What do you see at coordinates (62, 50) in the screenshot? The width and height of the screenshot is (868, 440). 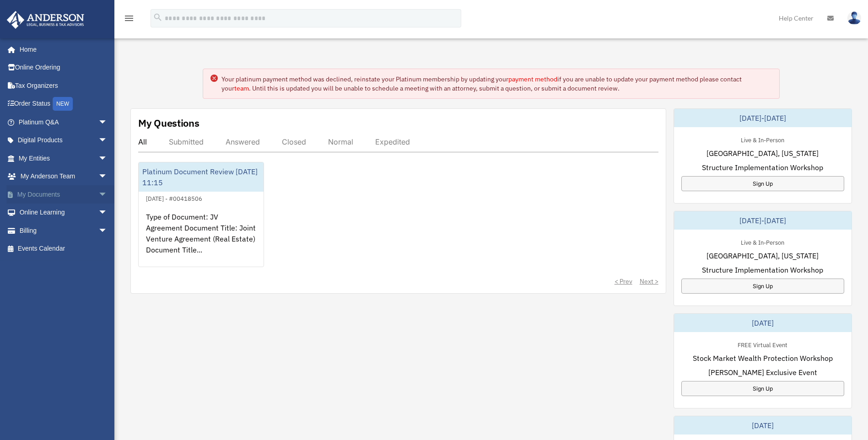 I see `a: Home` at bounding box center [62, 50].